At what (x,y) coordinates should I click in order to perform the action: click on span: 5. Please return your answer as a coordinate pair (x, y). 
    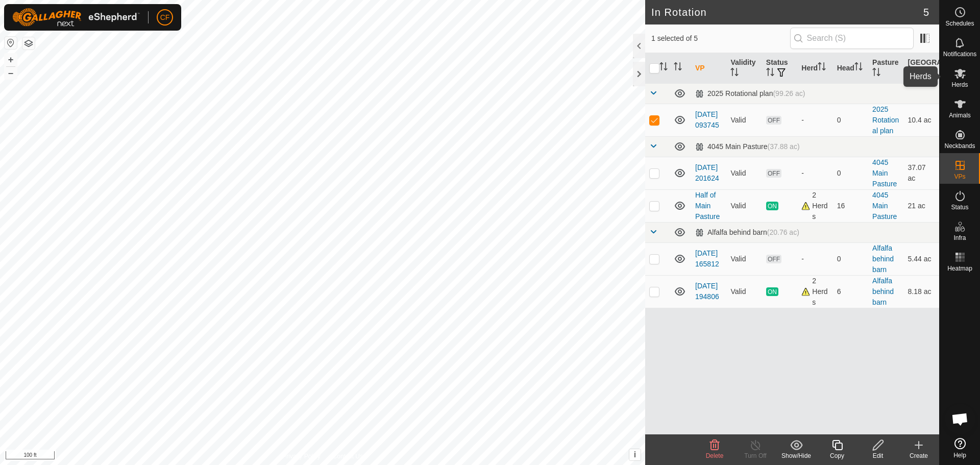
    Looking at the image, I should click on (926, 13).